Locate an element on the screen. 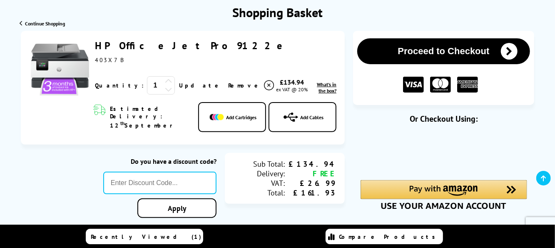  a: Update is located at coordinates (200, 85).